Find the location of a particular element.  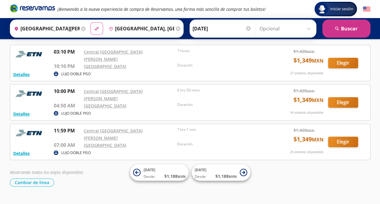

button: Buscar is located at coordinates (347, 29).